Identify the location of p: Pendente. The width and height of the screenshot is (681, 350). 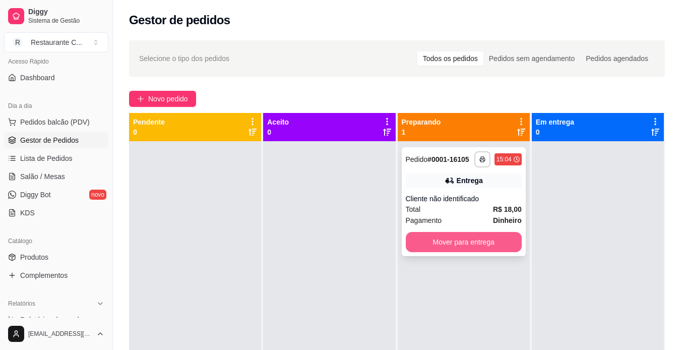
(149, 122).